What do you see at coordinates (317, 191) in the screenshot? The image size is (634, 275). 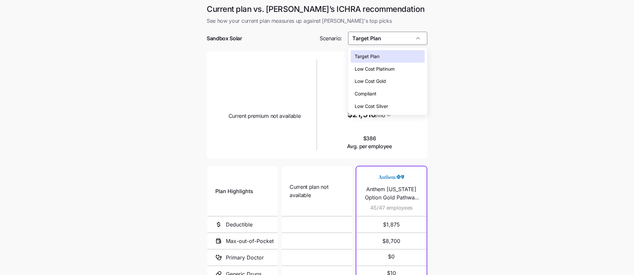 I see `span: Current plan not available` at bounding box center [317, 191].